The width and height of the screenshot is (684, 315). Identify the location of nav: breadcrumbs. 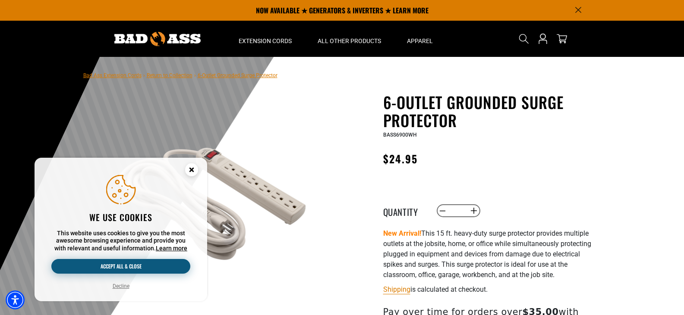
(180, 75).